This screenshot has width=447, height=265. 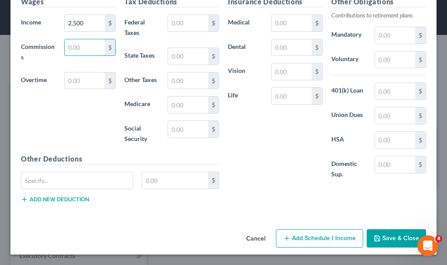 What do you see at coordinates (142, 28) in the screenshot?
I see `label: Federal Taxes` at bounding box center [142, 28].